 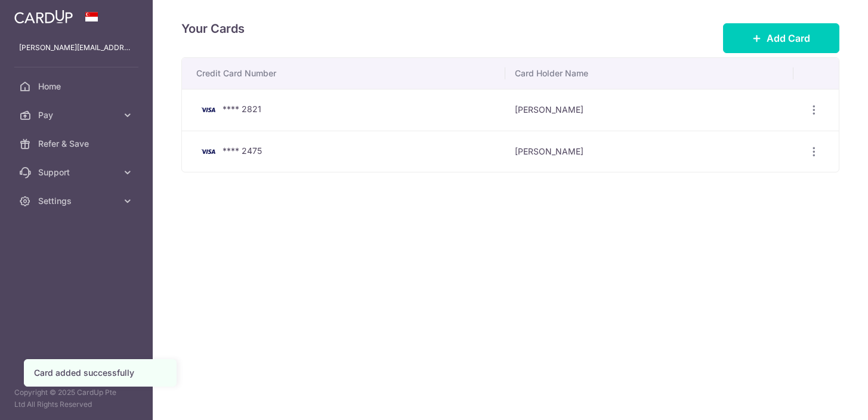 I want to click on span: Support, so click(x=78, y=172).